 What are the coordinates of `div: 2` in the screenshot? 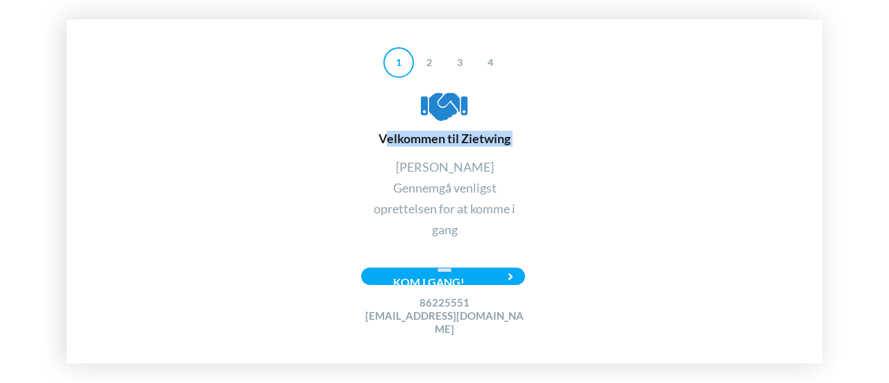 It's located at (429, 63).